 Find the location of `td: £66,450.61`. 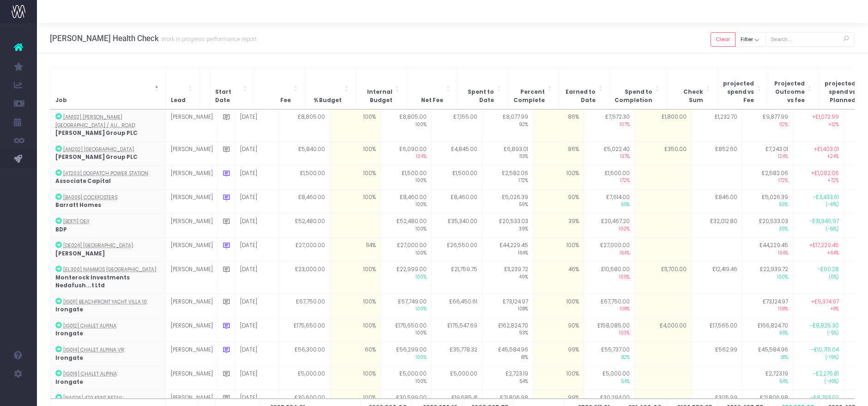

td: £66,450.61 is located at coordinates (457, 306).